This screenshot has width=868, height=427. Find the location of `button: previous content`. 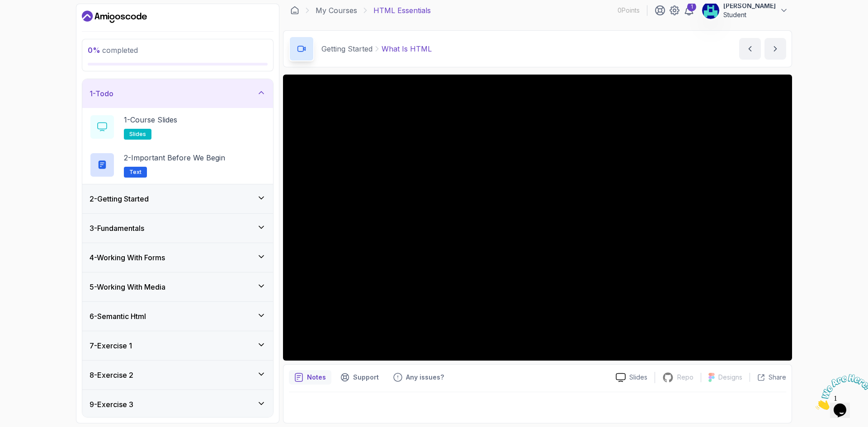

button: previous content is located at coordinates (750, 49).